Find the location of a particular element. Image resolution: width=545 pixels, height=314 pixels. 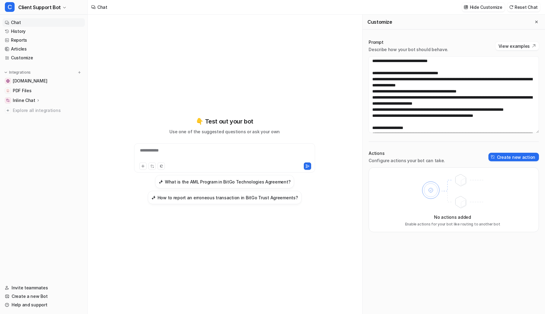

a: Explore all integrations is located at coordinates (44, 110).